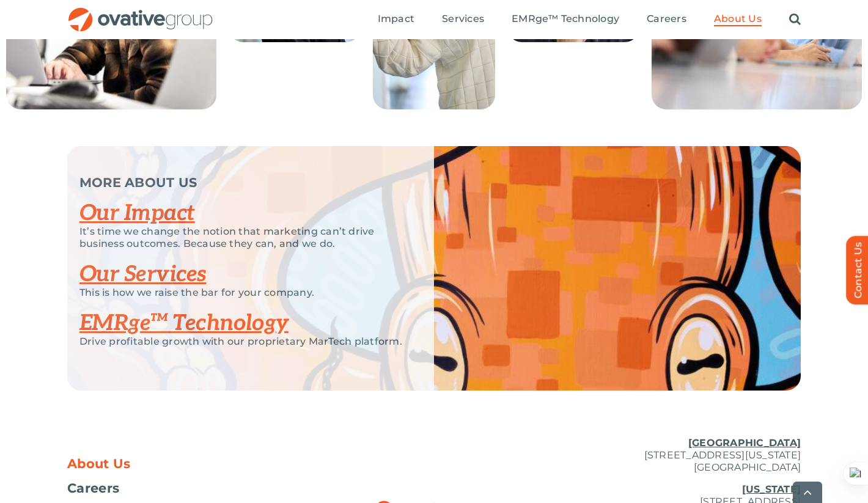 The height and width of the screenshot is (503, 868). What do you see at coordinates (141, 11) in the screenshot?
I see `a: OG_Full_horizontal_RGB` at bounding box center [141, 11].